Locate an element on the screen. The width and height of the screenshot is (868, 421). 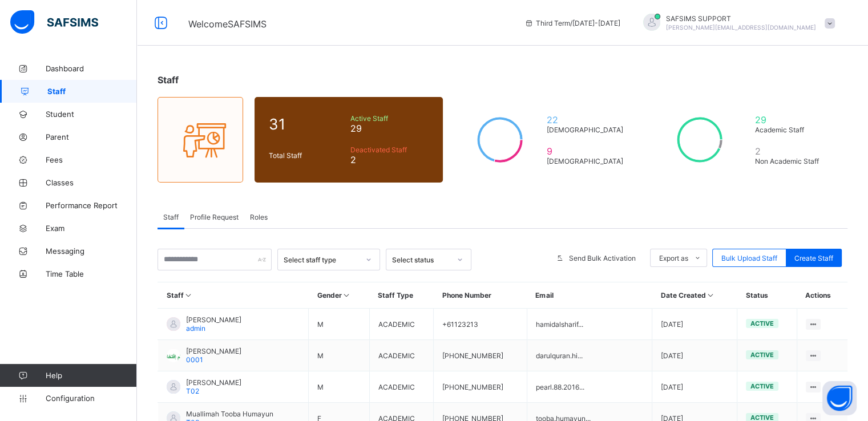
span: Export as is located at coordinates (674, 258).